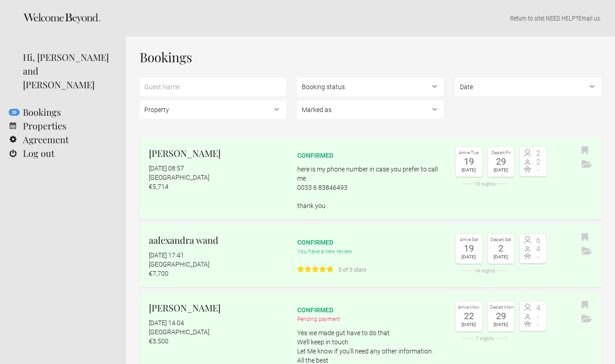 The image size is (615, 364). I want to click on span: 5 of 5 stars, so click(350, 270).